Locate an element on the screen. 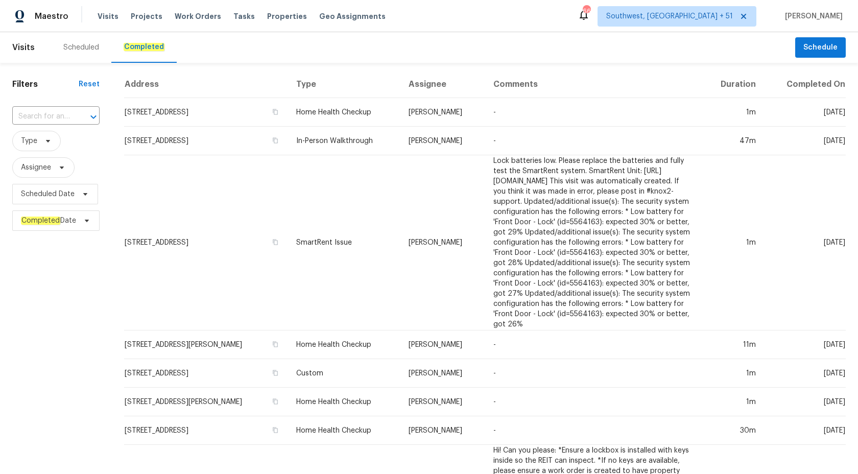  span: Schedule is located at coordinates (821, 48).